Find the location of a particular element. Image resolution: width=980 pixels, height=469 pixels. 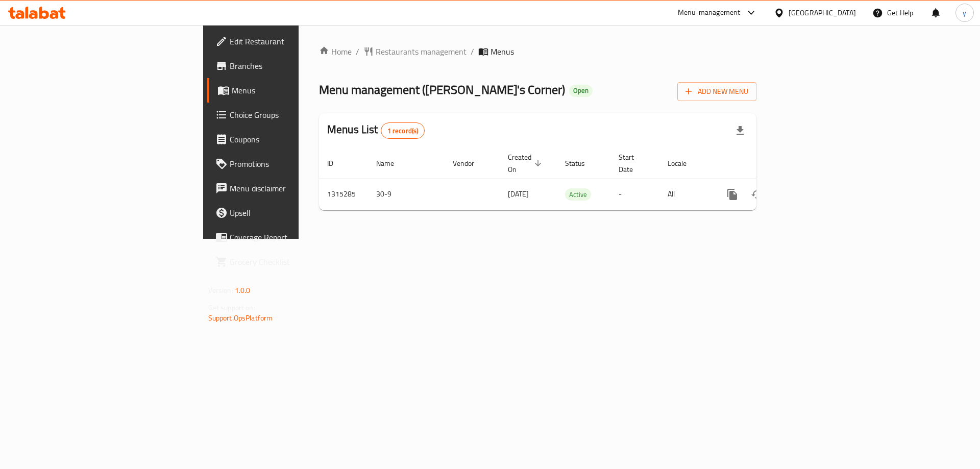

span: Upsell is located at coordinates (294, 213).